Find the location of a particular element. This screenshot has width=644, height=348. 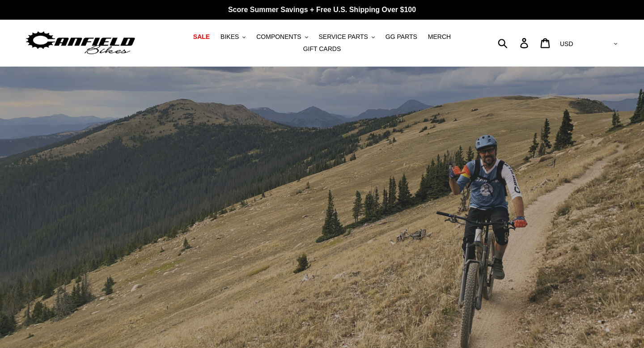

span: BIKES is located at coordinates (229, 37).